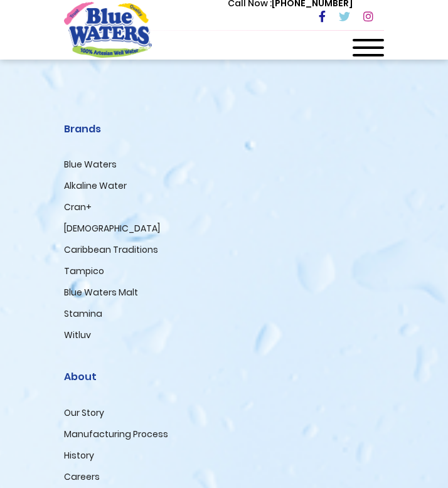  I want to click on a: Careers, so click(82, 477).